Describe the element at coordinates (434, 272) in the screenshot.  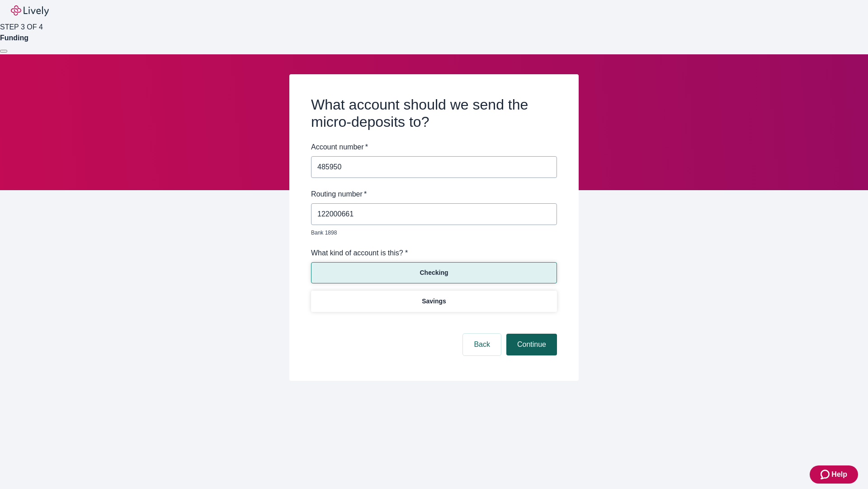
I see `p: Checking` at that location.